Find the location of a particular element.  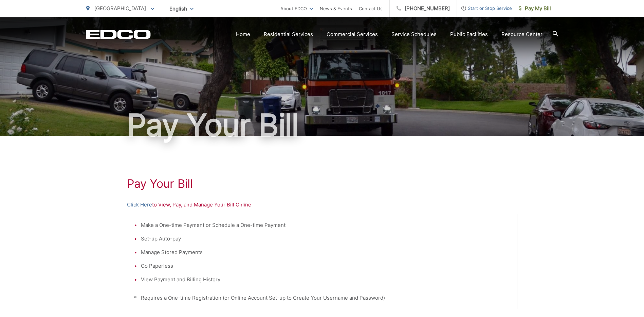

a: Resource Center is located at coordinates (522, 34).